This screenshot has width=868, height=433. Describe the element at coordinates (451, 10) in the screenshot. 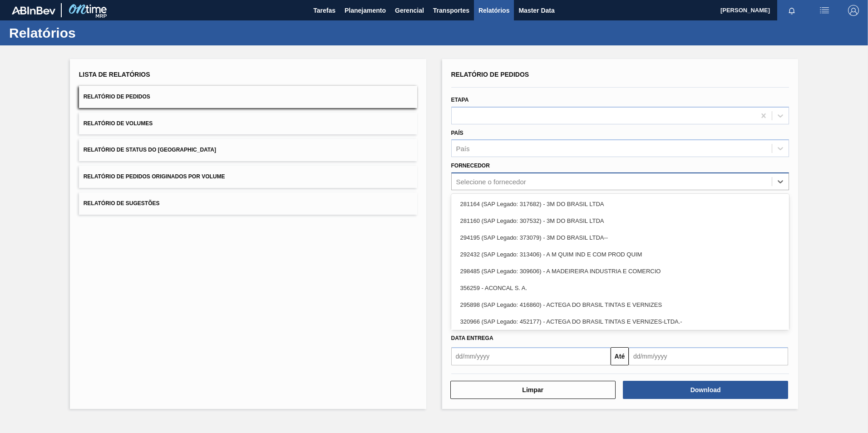

I see `span: Transportes` at that location.